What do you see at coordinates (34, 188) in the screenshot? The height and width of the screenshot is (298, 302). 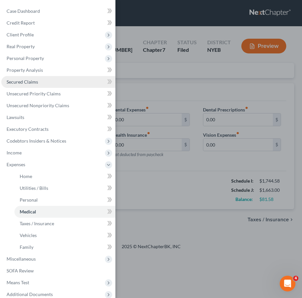 I see `span: Utilities / Bills` at bounding box center [34, 188].